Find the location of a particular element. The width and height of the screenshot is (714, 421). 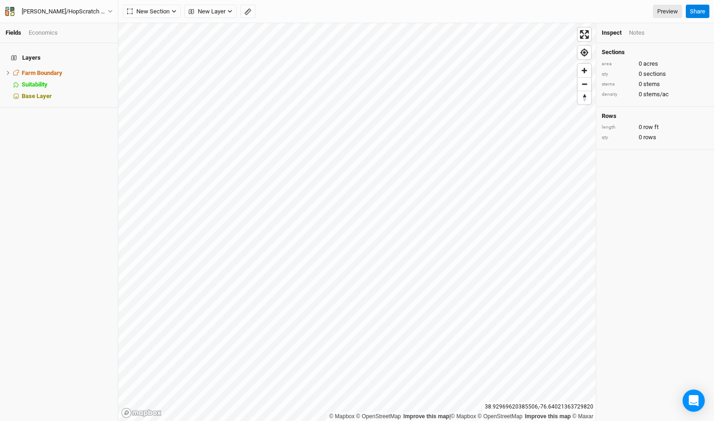

span: Base Layer is located at coordinates (37, 96).